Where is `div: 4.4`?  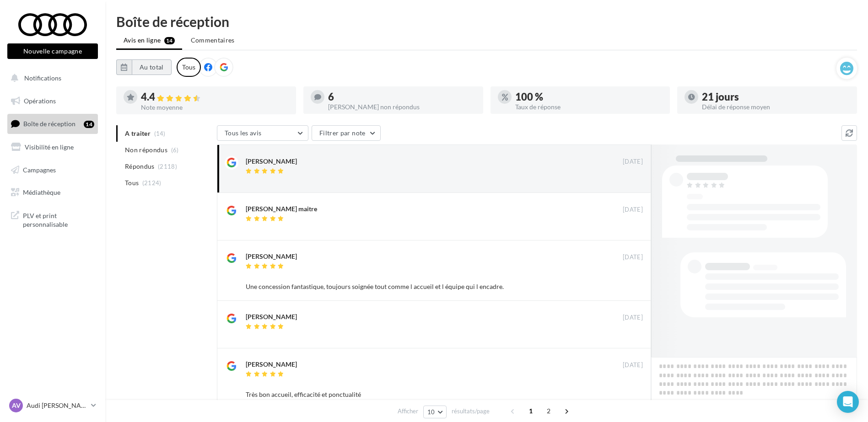 div: 4.4 is located at coordinates (214, 97).